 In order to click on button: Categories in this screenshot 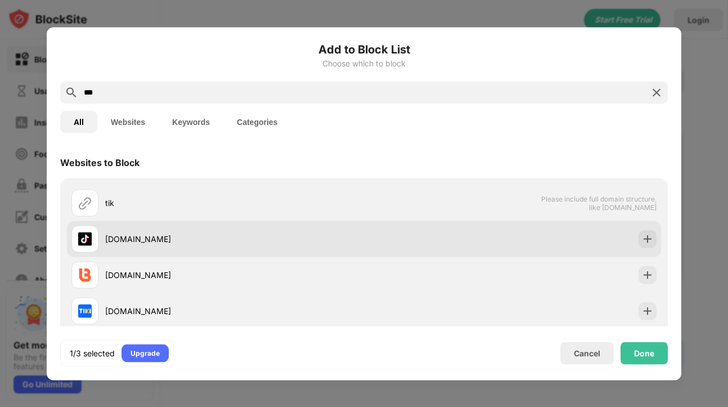, I will do `click(257, 122)`.